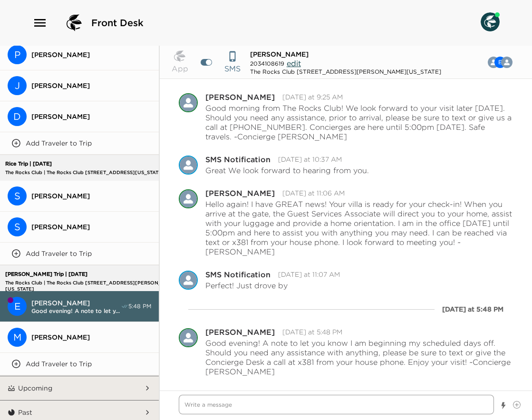 The width and height of the screenshot is (532, 420). What do you see at coordinates (17, 337) in the screenshot?
I see `div: Michael Kolakowski` at bounding box center [17, 337].